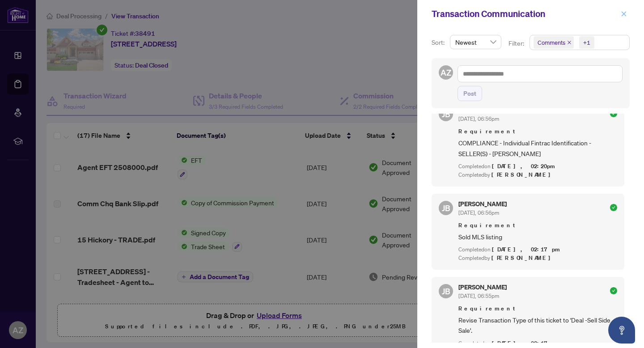 Image resolution: width=644 pixels, height=348 pixels. What do you see at coordinates (538, 325) in the screenshot?
I see `span: Revise Transaction Type of this ticket to 'Deal -Sell Side Sale'.` at bounding box center [538, 325].